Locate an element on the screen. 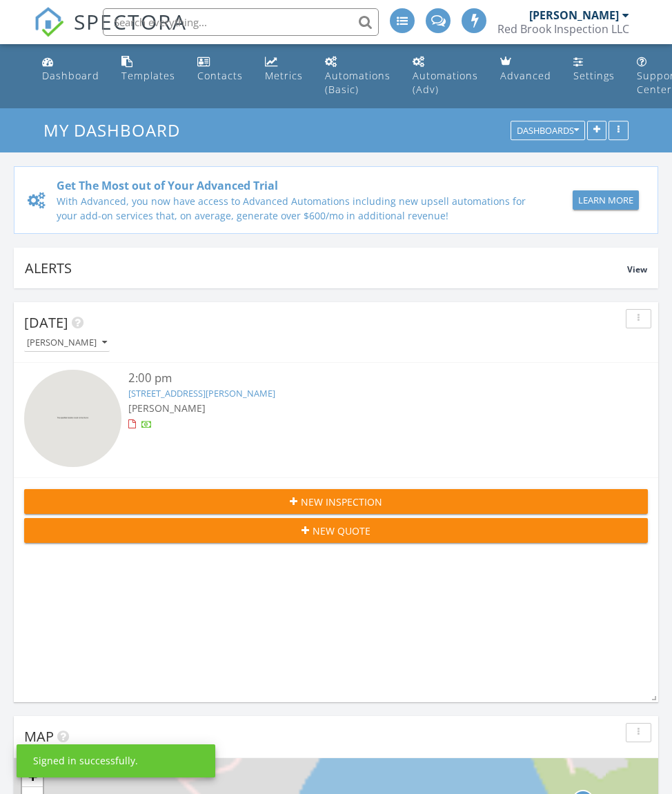 The width and height of the screenshot is (672, 794). span: New Inspection is located at coordinates (341, 501).